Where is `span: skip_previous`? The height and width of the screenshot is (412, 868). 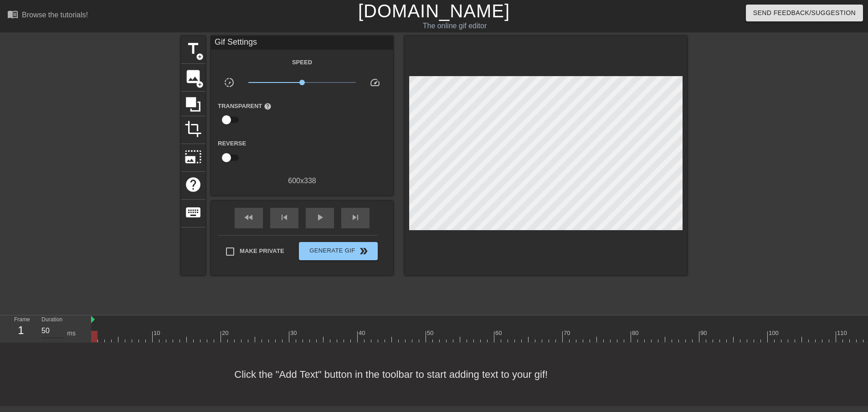 span: skip_previous is located at coordinates (284, 217).